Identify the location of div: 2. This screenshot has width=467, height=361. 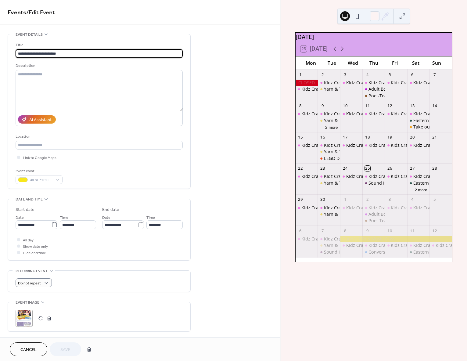
(323, 74).